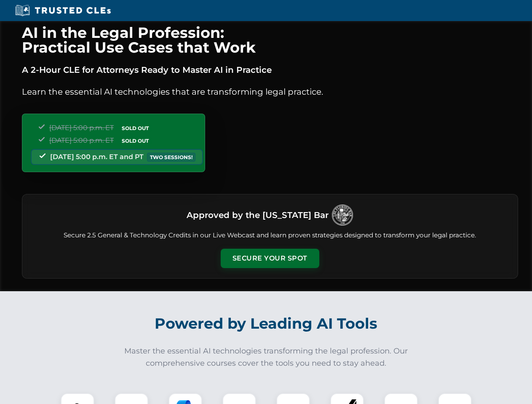  Describe the element at coordinates (63, 10) in the screenshot. I see `img: Trusted CLEs` at that location.